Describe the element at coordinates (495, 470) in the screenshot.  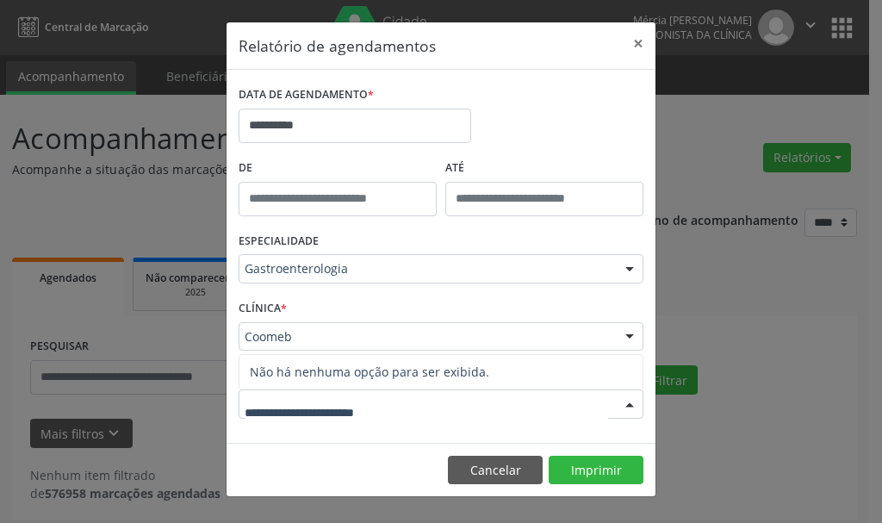
I see `button: Cancelar` at that location.